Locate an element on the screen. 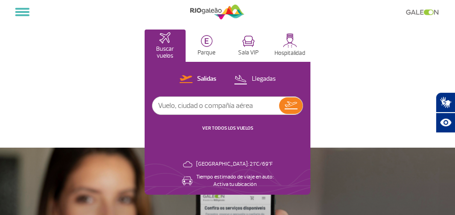 The height and width of the screenshot is (215, 455). button: Sala VIP is located at coordinates (248, 46).